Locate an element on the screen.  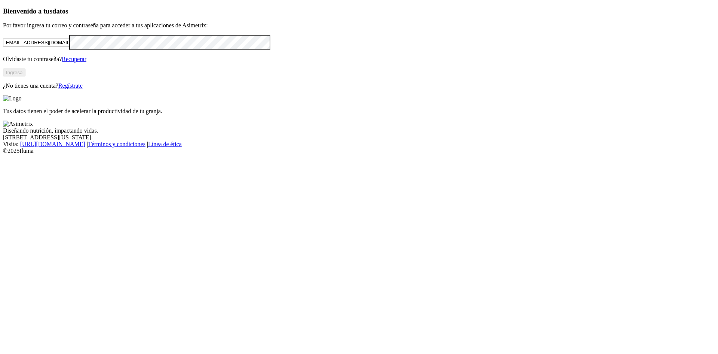
span: datos is located at coordinates (60, 11).